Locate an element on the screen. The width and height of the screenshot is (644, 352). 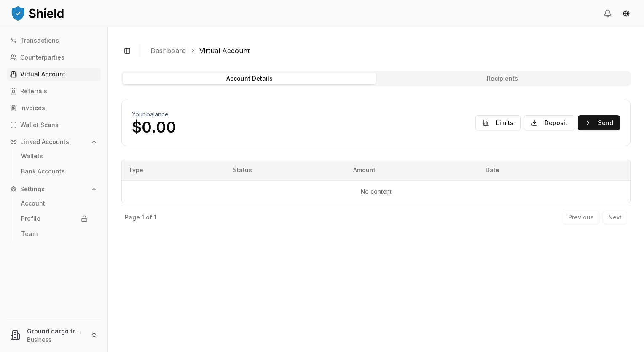
p: Wallets is located at coordinates (32, 156).